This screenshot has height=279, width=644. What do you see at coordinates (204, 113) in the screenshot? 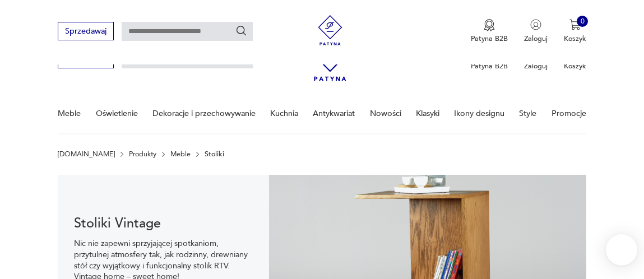
I see `a: Dekoracje i przechowywanie` at bounding box center [204, 113].